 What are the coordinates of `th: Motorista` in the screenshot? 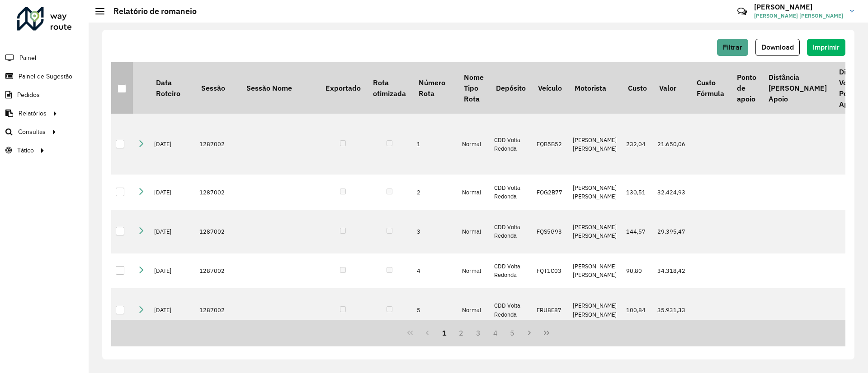 It's located at (594, 88).